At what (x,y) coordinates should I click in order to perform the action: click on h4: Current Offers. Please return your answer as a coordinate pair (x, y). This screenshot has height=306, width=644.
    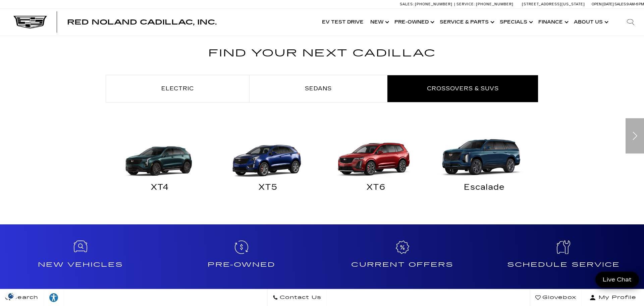
    Looking at the image, I should click on (402, 265).